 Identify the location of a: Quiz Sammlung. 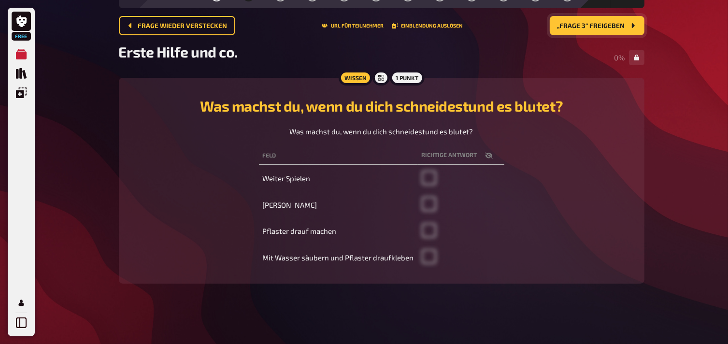
(21, 73).